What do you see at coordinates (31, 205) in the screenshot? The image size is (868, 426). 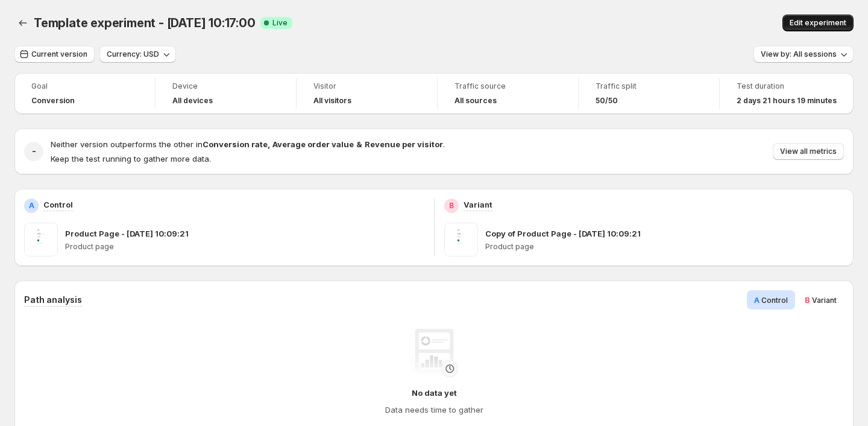 I see `h2: A` at bounding box center [31, 205].